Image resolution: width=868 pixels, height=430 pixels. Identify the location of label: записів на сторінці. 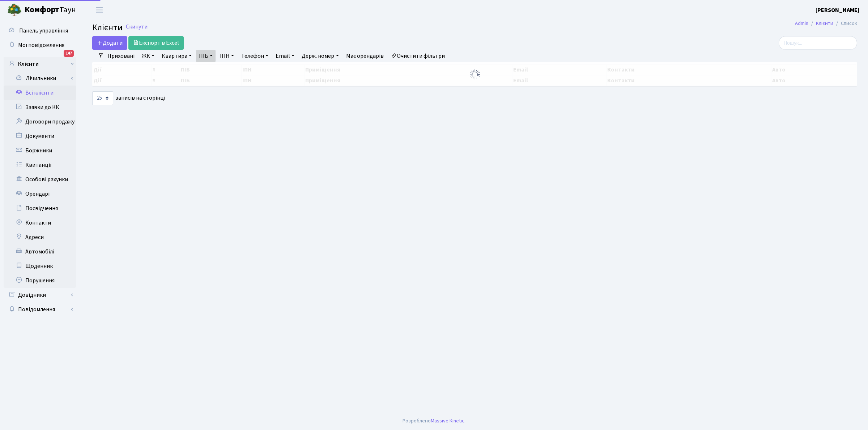
(129, 98).